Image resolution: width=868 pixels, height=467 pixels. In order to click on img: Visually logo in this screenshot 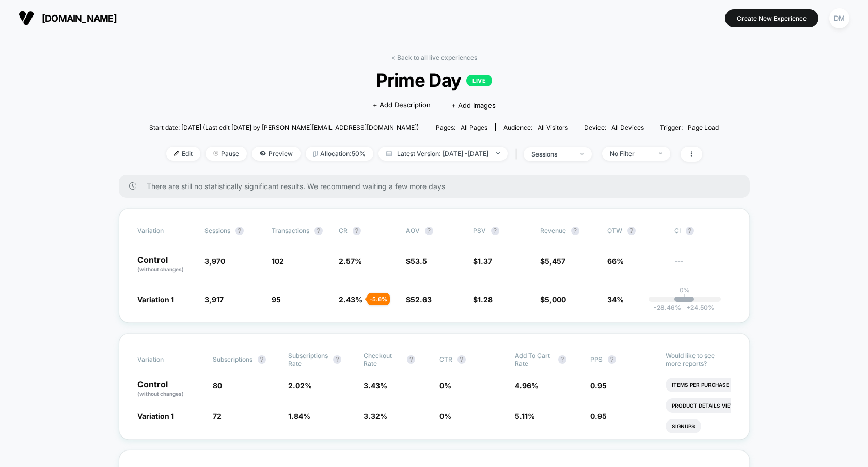, I will do `click(27, 18)`.